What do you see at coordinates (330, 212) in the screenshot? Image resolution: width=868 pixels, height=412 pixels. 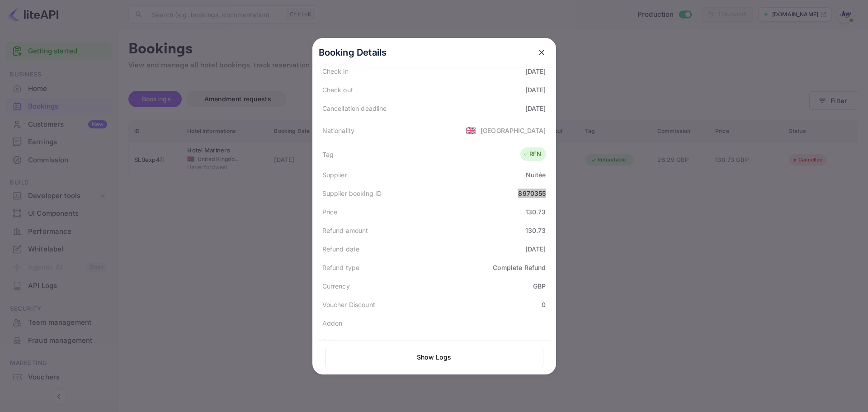 I see `div: Price` at bounding box center [330, 212].